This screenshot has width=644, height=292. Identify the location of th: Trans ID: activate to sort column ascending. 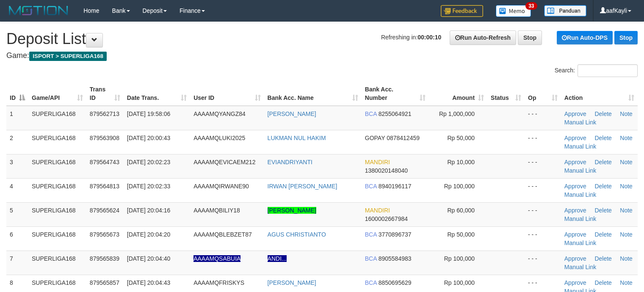
(105, 94).